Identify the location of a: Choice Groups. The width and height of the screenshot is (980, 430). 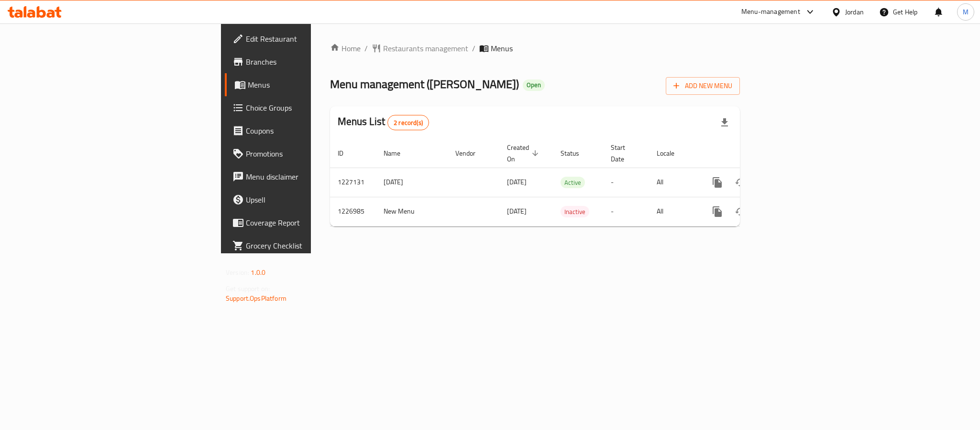
(305, 108).